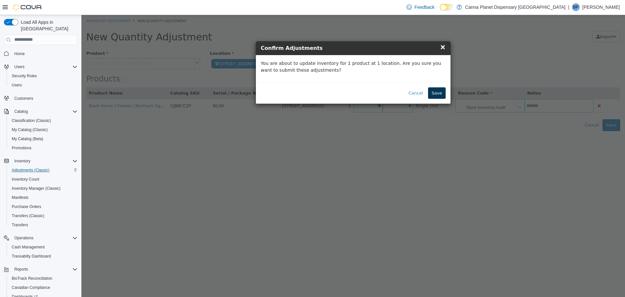 This screenshot has width=625, height=297. I want to click on a: Adjustments (Classic), so click(31, 170).